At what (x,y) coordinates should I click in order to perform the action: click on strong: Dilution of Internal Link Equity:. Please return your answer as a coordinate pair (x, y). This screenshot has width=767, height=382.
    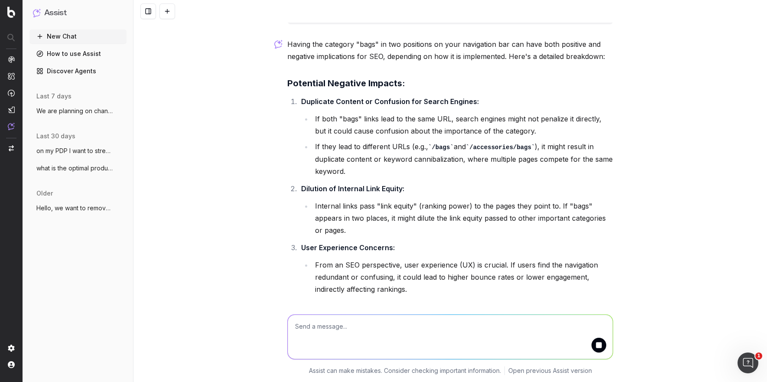
    Looking at the image, I should click on (353, 189).